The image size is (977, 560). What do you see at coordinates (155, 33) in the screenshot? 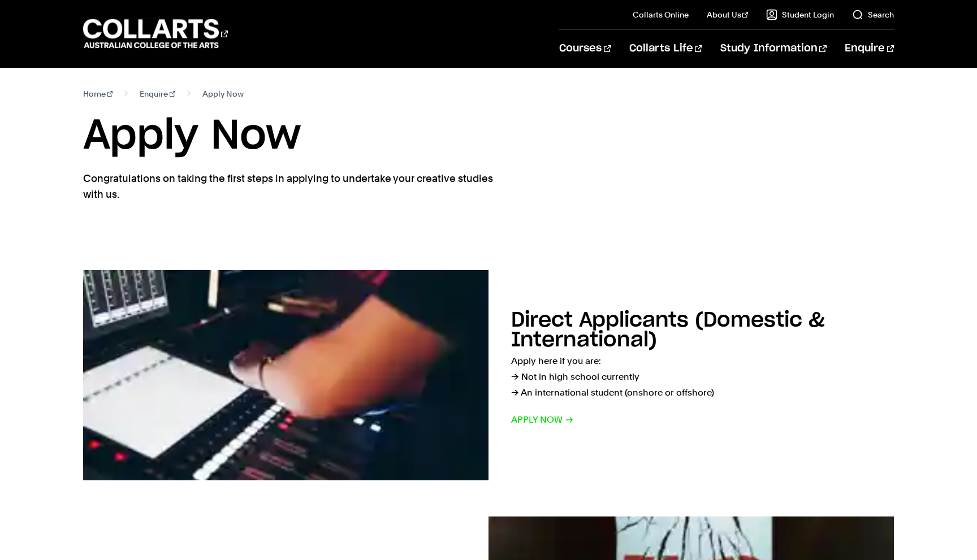
I see `div: Go to homepage` at bounding box center [155, 33].